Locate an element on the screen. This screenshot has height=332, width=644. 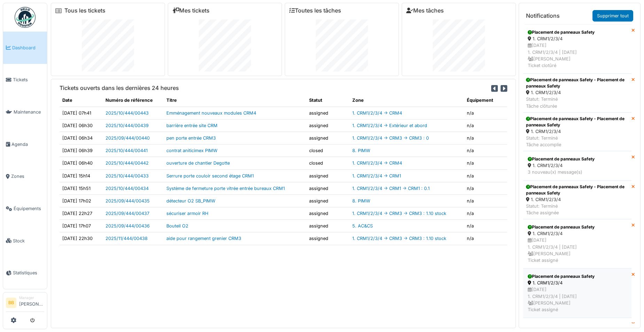
a: Serrure porte couloir second étage CRM1 is located at coordinates (210, 176).